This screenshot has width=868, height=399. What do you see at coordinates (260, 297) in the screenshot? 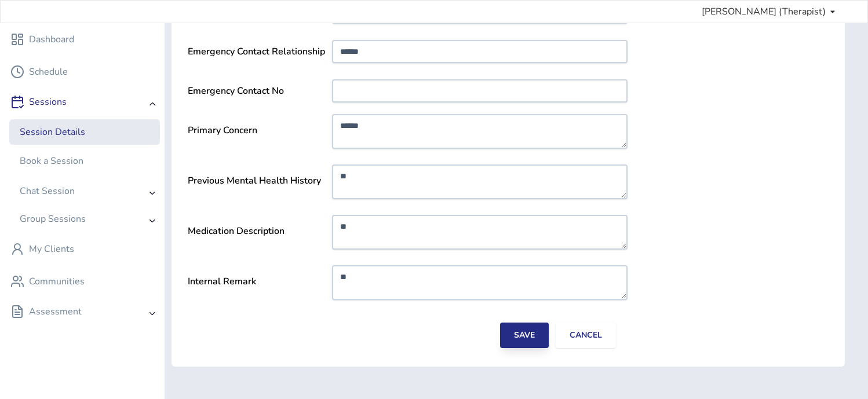
I see `div: Internal Remark` at bounding box center [260, 297].